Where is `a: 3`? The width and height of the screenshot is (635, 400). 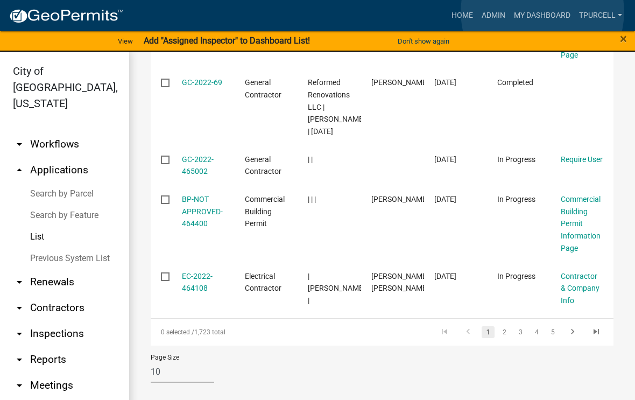
a: 3 is located at coordinates (520, 332).